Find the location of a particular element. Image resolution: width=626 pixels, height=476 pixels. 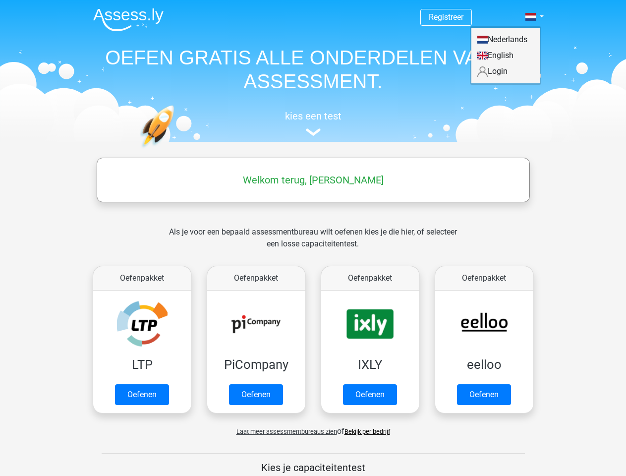

a: Nederlands is located at coordinates (506, 40).